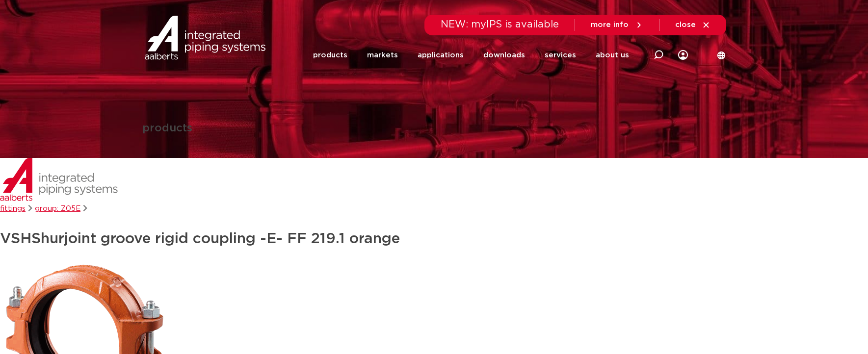  I want to click on font: NEW: myIPS is available, so click(500, 24).